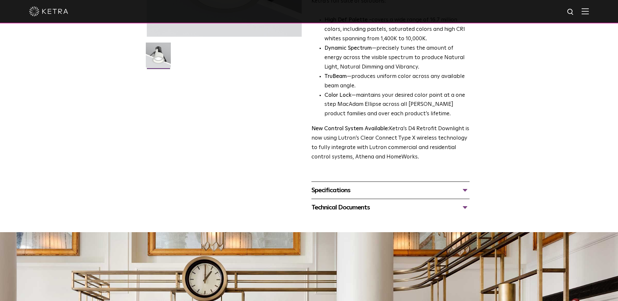 This screenshot has width=618, height=301. What do you see at coordinates (391, 208) in the screenshot?
I see `div: Technical Documents` at bounding box center [391, 208].